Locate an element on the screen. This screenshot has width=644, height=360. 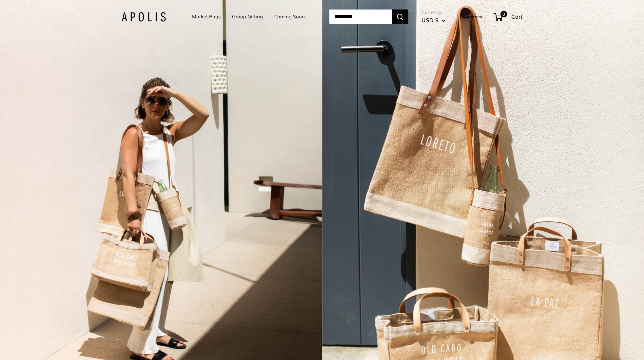
span: Currency is located at coordinates (433, 13).